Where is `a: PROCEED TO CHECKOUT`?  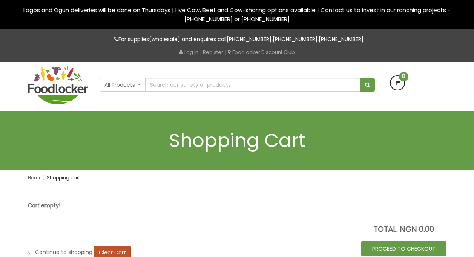
a: PROCEED TO CHECKOUT is located at coordinates (404, 249).